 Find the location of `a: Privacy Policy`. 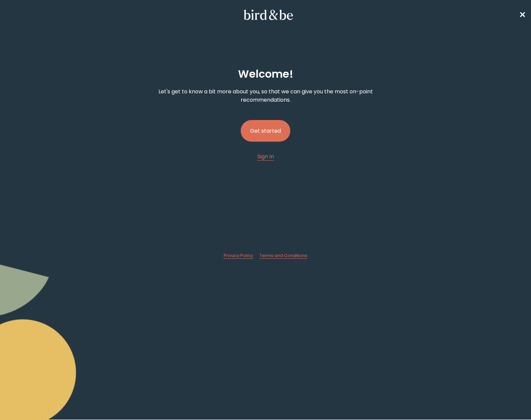

a: Privacy Policy is located at coordinates (238, 256).